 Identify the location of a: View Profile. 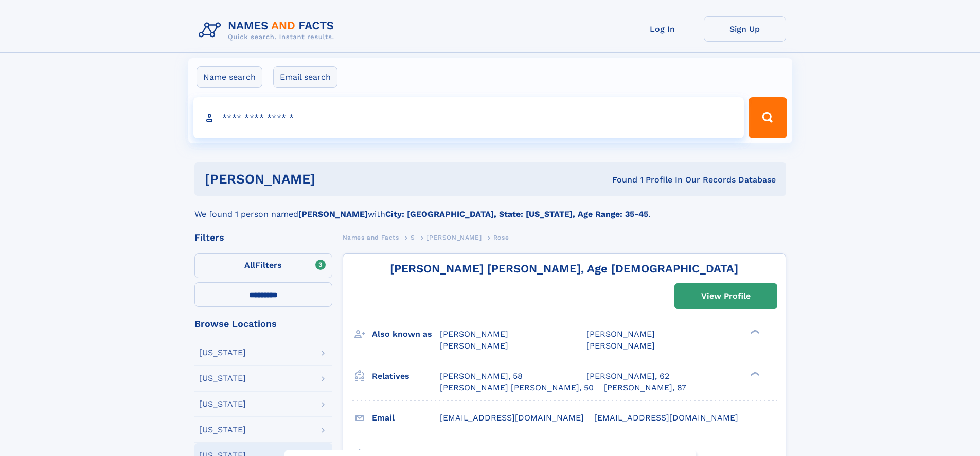
(726, 297).